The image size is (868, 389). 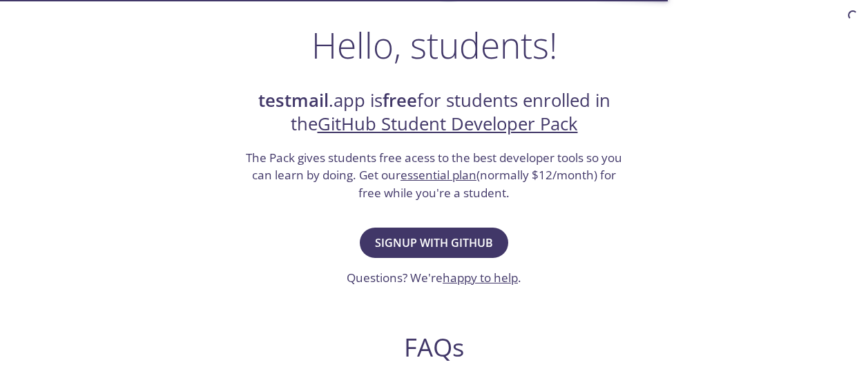 What do you see at coordinates (294, 100) in the screenshot?
I see `strong: testmail` at bounding box center [294, 100].